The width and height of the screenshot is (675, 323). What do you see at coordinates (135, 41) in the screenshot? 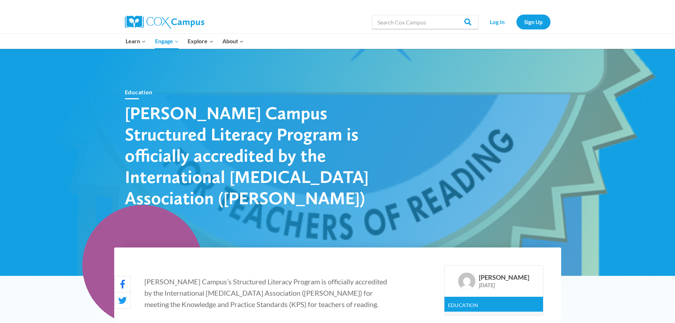
I see `span: Learn` at bounding box center [135, 41].